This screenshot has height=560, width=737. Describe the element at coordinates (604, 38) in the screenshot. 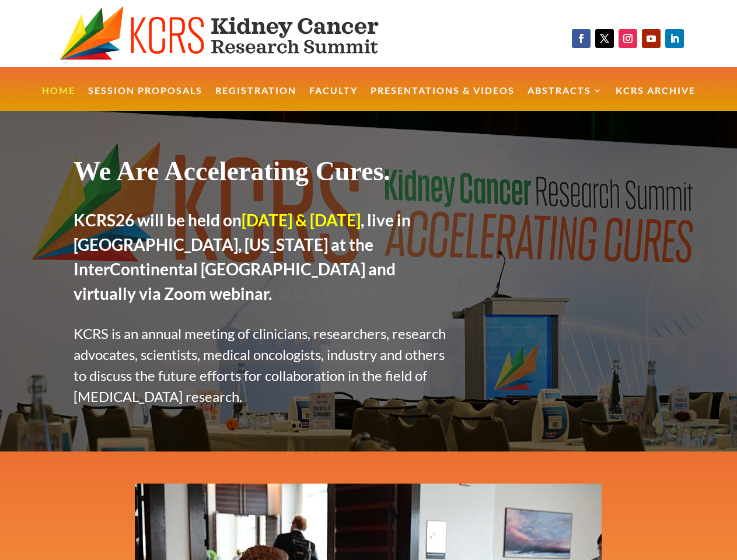

I see `a: Follow on X` at that location.